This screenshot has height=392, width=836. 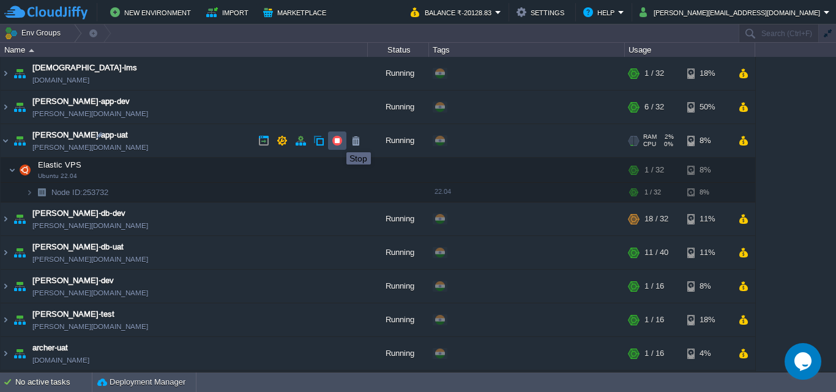 I want to click on span: archer-uat, so click(x=50, y=348).